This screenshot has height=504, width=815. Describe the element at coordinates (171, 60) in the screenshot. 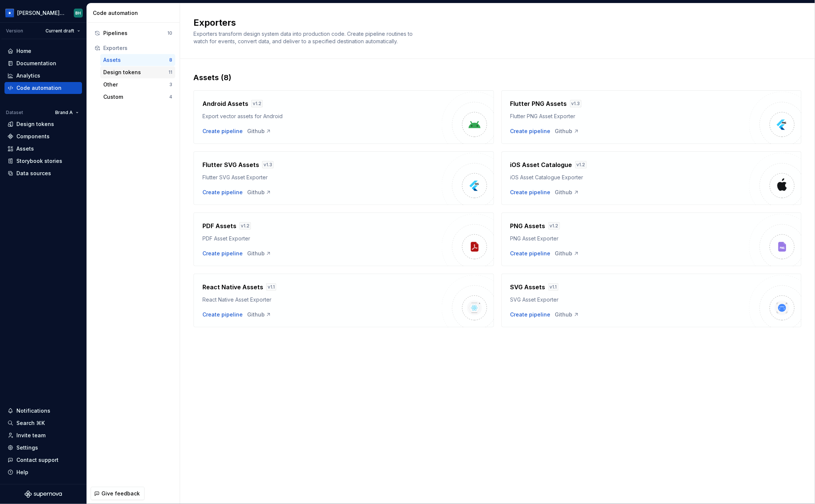

I see `div: 8` at that location.